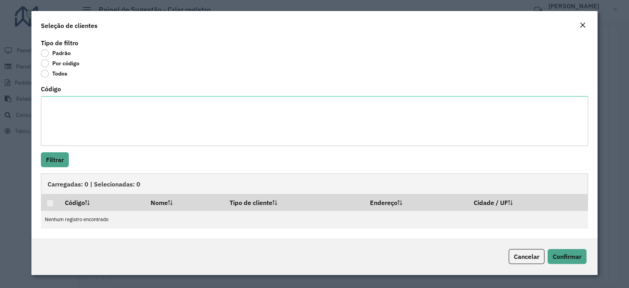 This screenshot has width=629, height=288. Describe the element at coordinates (315, 219) in the screenshot. I see `td: Nenhum registro encontrado` at that location.